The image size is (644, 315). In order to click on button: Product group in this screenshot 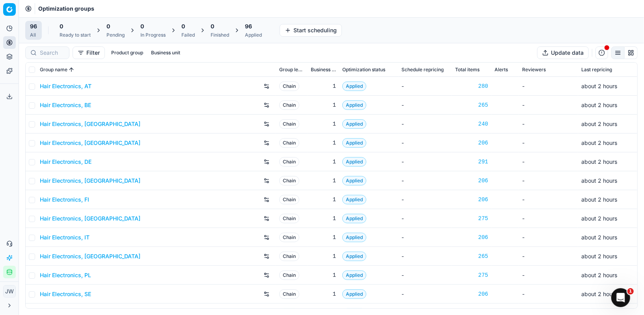, I will do `click(127, 53)`.